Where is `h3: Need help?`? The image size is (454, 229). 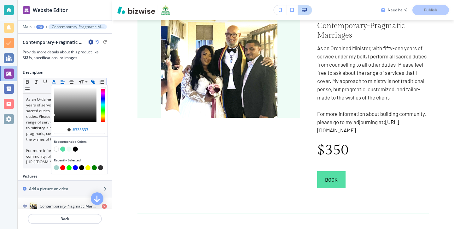
h3: Need help? is located at coordinates (398, 10).